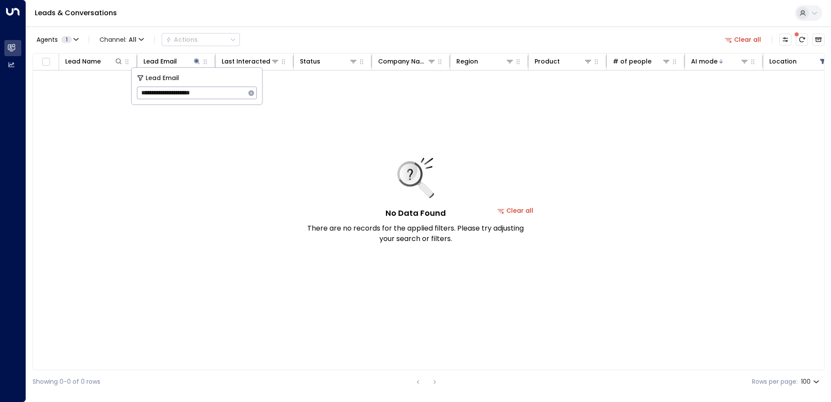 Image resolution: width=831 pixels, height=402 pixels. What do you see at coordinates (46, 62) in the screenshot?
I see `span: Toggle select all` at bounding box center [46, 62].